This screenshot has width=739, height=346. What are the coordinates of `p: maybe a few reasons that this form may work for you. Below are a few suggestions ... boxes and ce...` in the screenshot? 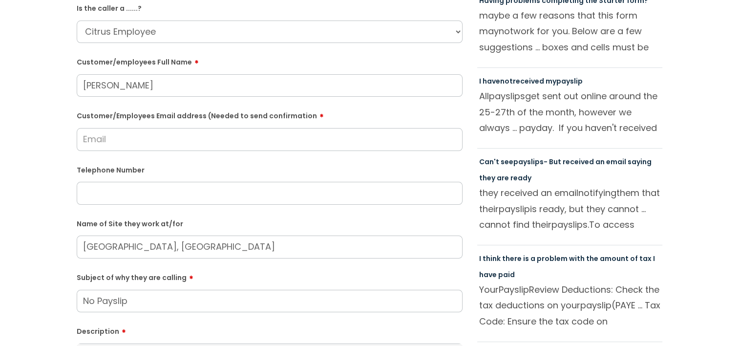 It's located at (570, 31).